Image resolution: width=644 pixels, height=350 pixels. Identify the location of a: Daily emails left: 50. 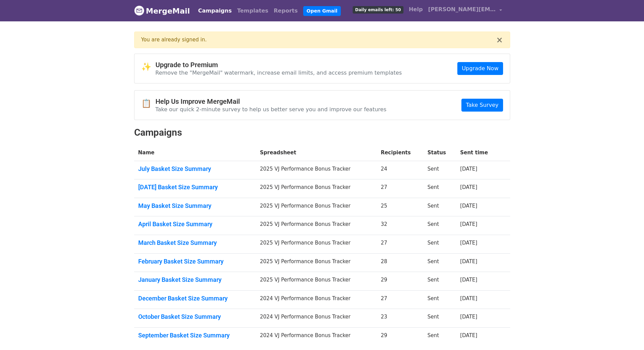
(378, 9).